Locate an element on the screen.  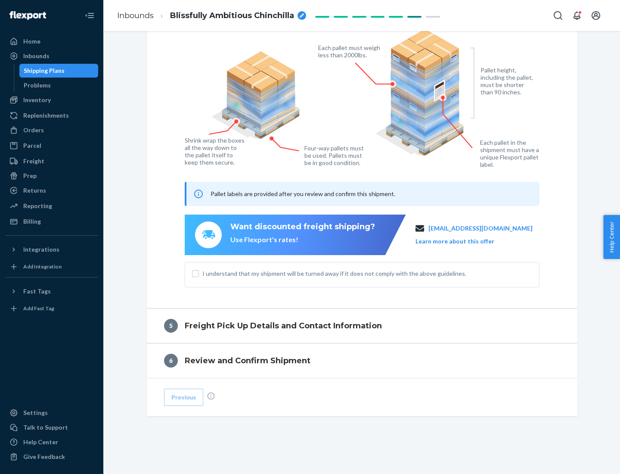
a: Settings is located at coordinates (52, 413).